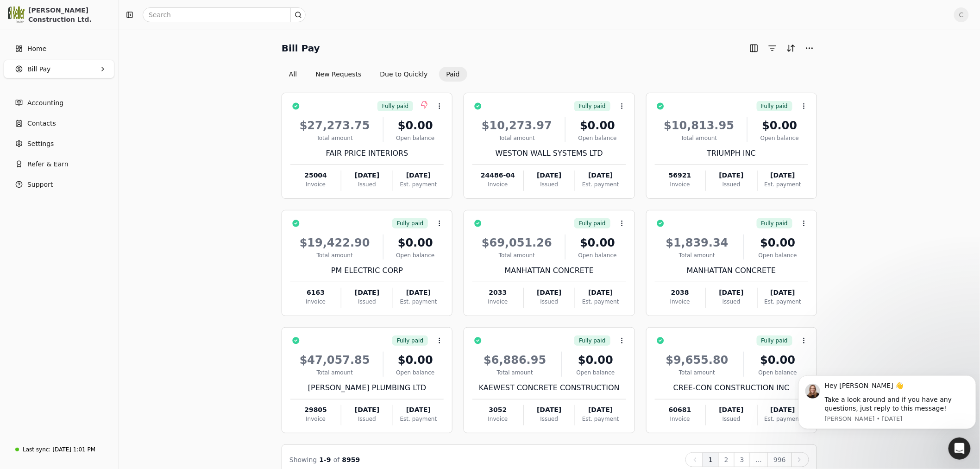 The height and width of the screenshot is (469, 980). I want to click on span: Bill Pay, so click(39, 69).